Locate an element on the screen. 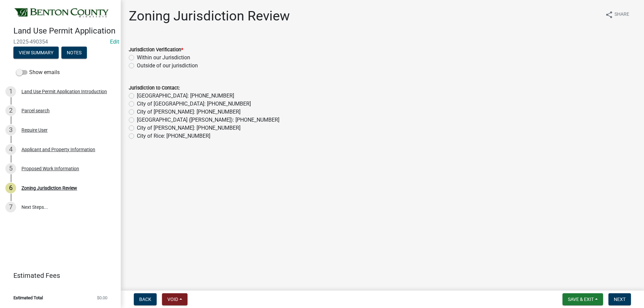 Image resolution: width=644 pixels, height=308 pixels. label: Show emails is located at coordinates (38, 72).